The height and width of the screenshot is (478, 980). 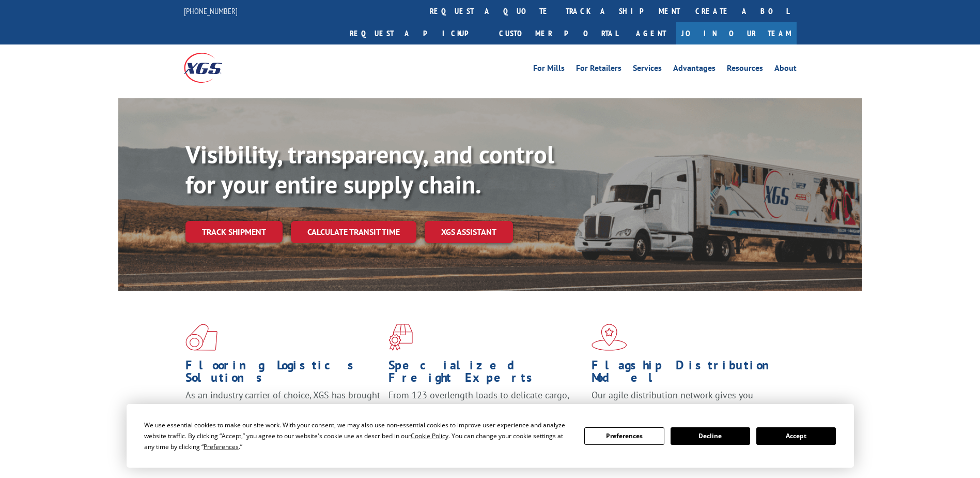 What do you see at coordinates (486, 412) in the screenshot?
I see `p: From 123 overlength loads to delicate cargo, our experienced staff knows the best way to move you...` at bounding box center [486, 412].